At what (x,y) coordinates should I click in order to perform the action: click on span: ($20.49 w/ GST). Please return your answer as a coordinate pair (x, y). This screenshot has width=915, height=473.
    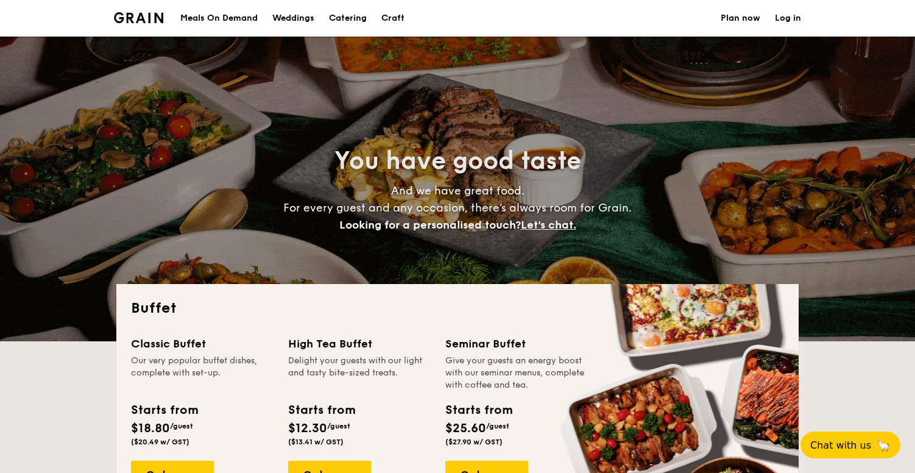
    Looking at the image, I should click on (160, 442).